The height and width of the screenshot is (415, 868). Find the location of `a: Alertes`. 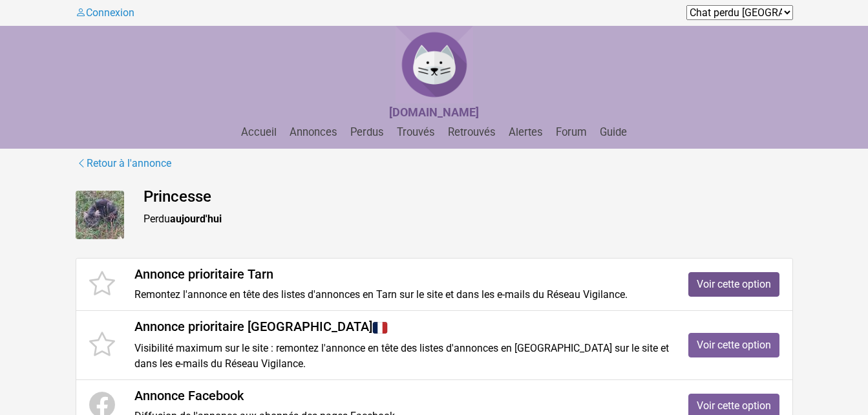

a: Alertes is located at coordinates (526, 132).